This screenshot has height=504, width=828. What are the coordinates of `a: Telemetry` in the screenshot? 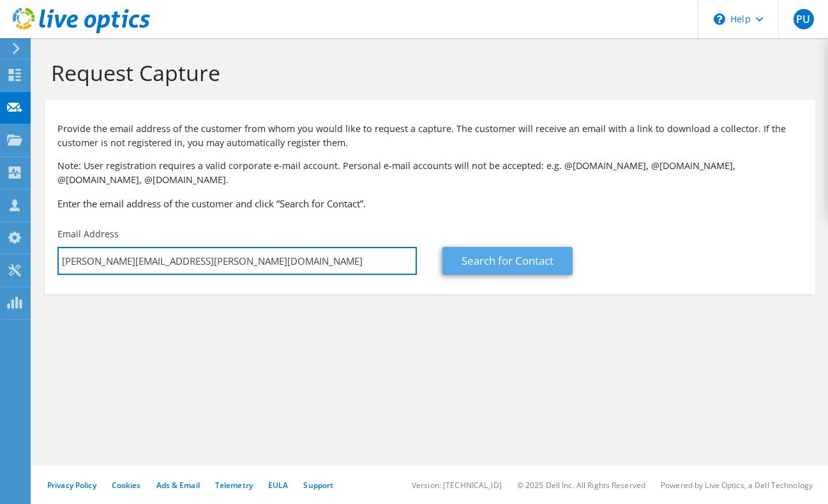 It's located at (234, 485).